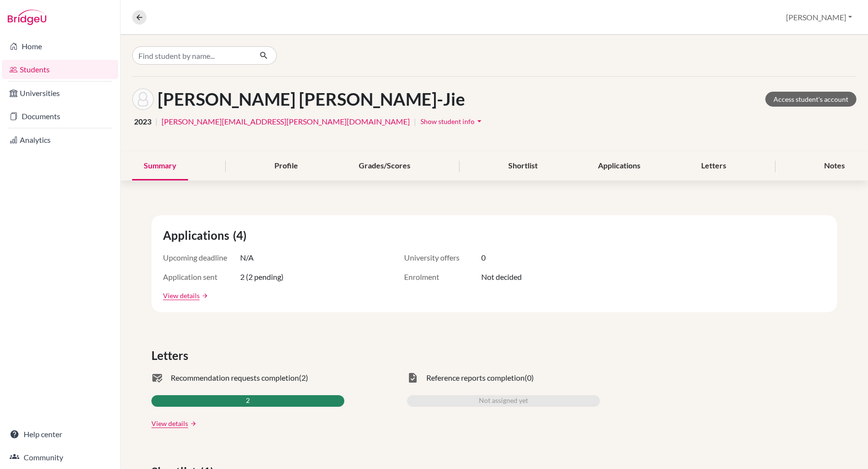  What do you see at coordinates (261, 277) in the screenshot?
I see `span: 2 (2 pending)` at bounding box center [261, 277].